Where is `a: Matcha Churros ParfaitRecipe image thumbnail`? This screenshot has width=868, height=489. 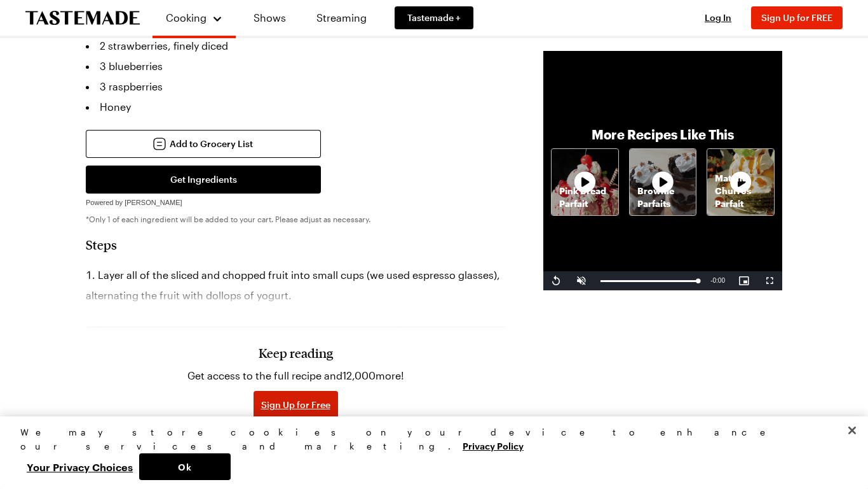
a: Matcha Churros ParfaitRecipe image thumbnail is located at coordinates (741, 182).